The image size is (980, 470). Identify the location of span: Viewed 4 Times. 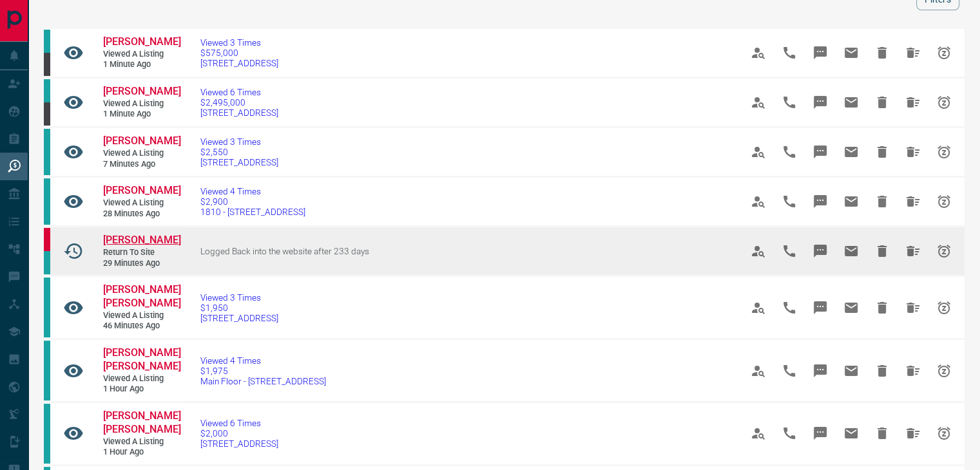
(252, 192).